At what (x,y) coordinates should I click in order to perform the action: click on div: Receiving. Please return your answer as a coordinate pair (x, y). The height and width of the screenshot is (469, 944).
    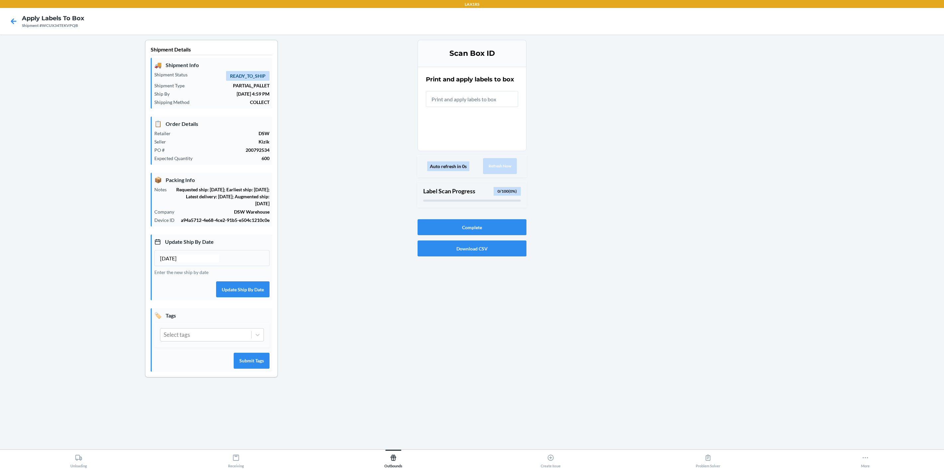
    Looking at the image, I should click on (236, 460).